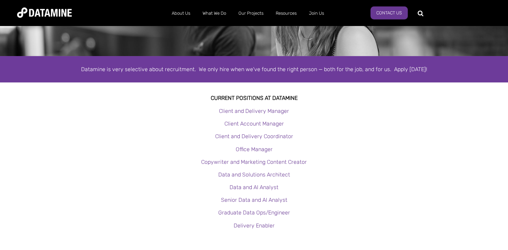  I want to click on a: Delivery Enabler, so click(254, 226).